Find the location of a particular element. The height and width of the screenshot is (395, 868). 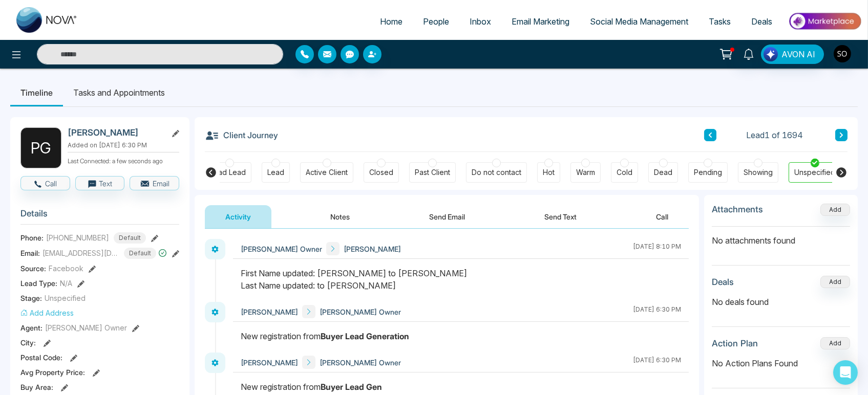

button: Notes is located at coordinates (340, 217).